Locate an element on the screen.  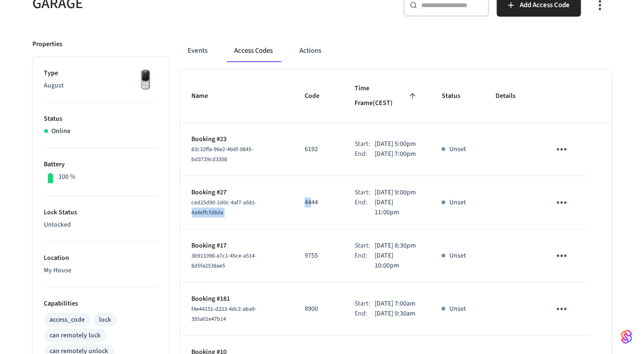
p: My House is located at coordinates (101, 271).